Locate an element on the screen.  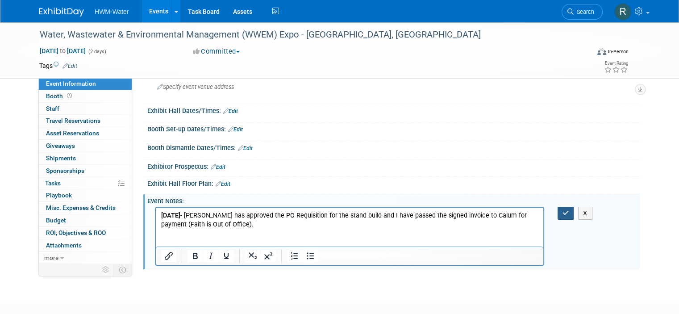
div: Booth Dismantle Dates/Times: is located at coordinates (393, 147).